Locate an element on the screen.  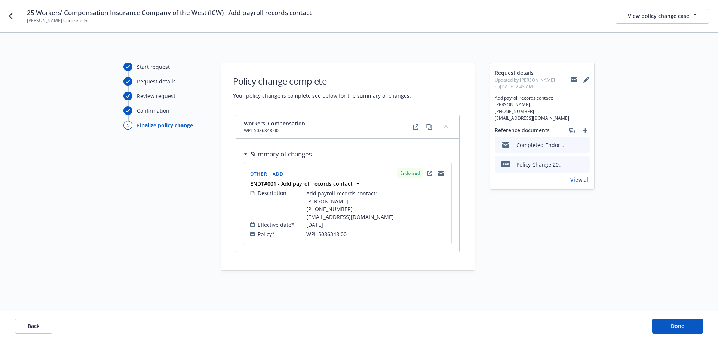
span: 25 Workers' Compensation Insurance Company of the West (ICW) - Add payroll records contact is located at coordinates (169, 13).